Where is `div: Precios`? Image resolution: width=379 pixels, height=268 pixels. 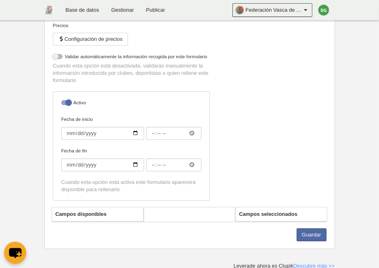 div: Precios is located at coordinates (131, 25).